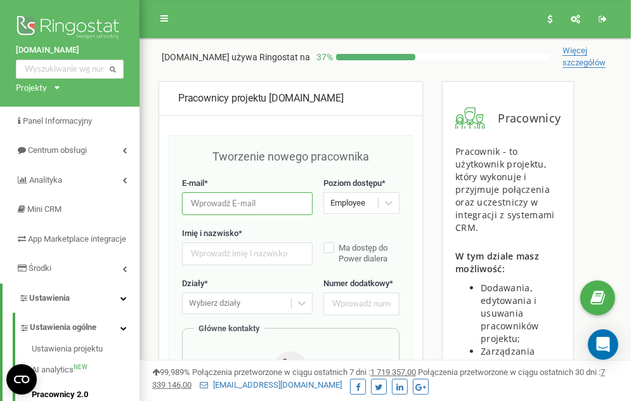  Describe the element at coordinates (44, 209) in the screenshot. I see `span: Mini CRM` at that location.